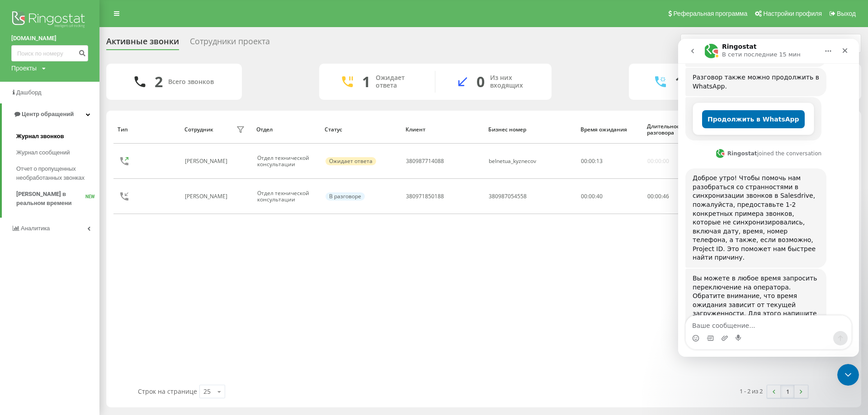 The height and width of the screenshot is (415, 868). I want to click on button: Добавить вложение, so click(47, 299).